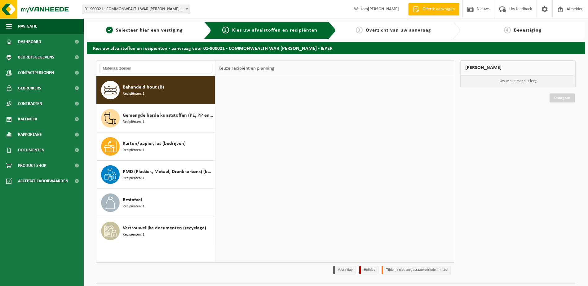  What do you see at coordinates (28, 119) in the screenshot?
I see `span: Kalender` at bounding box center [28, 119].